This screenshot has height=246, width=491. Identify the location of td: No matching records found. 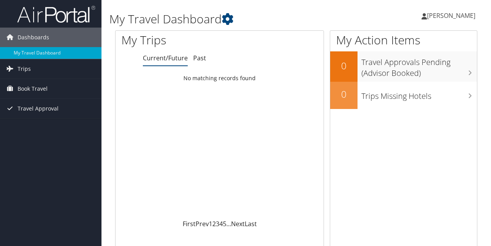
(219, 78).